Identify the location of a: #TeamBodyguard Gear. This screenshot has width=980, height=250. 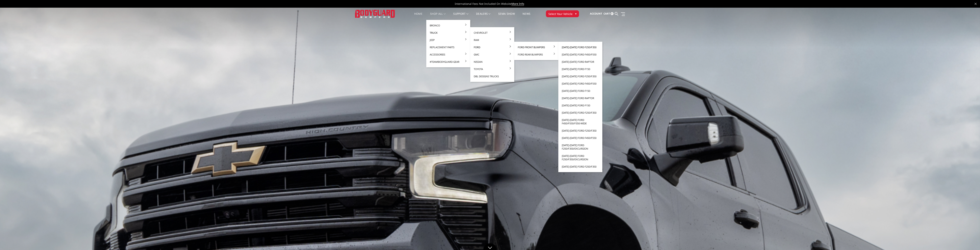
(448, 62).